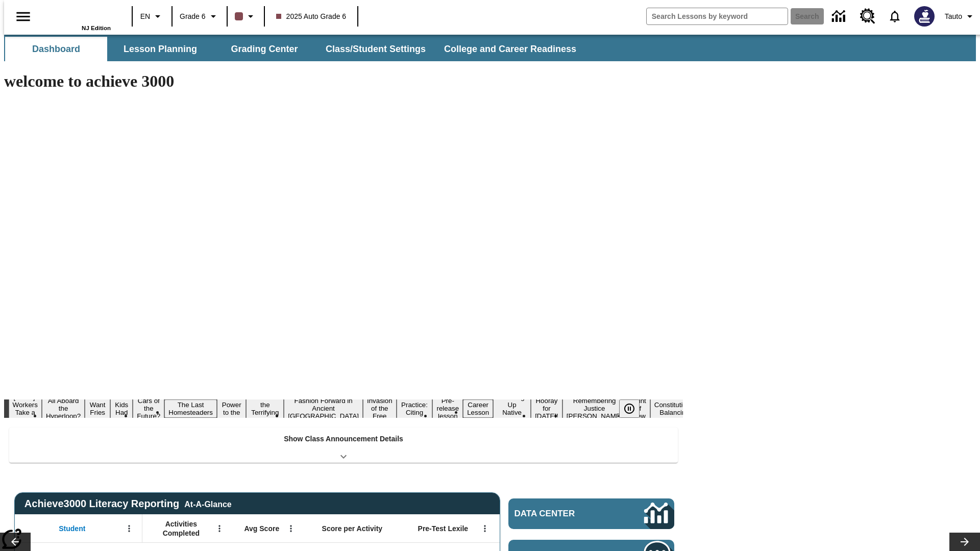 This screenshot has height=551, width=980. I want to click on span: 2025 Auto Grade 6, so click(312, 16).